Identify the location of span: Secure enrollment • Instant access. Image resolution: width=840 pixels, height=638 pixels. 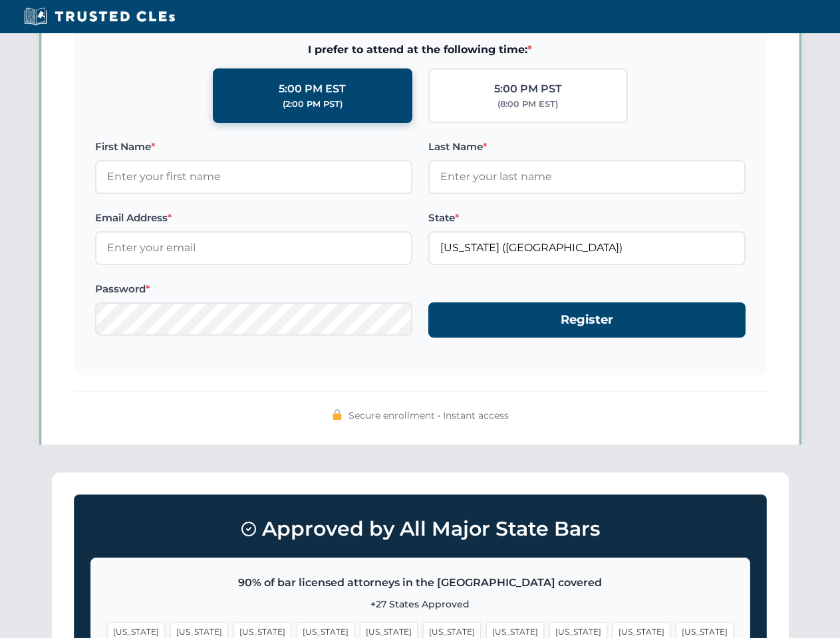
(428, 415).